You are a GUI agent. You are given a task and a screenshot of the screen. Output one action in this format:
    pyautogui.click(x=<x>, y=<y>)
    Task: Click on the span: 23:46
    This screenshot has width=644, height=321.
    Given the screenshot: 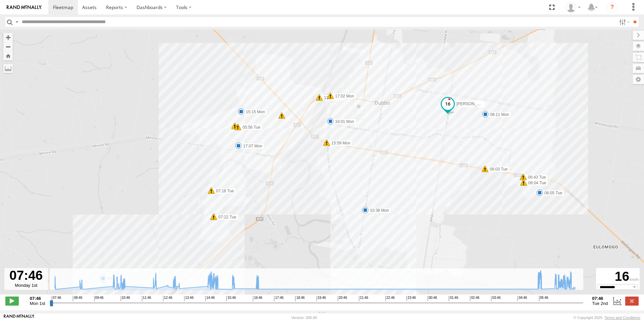 What is the action you would take?
    pyautogui.click(x=411, y=298)
    